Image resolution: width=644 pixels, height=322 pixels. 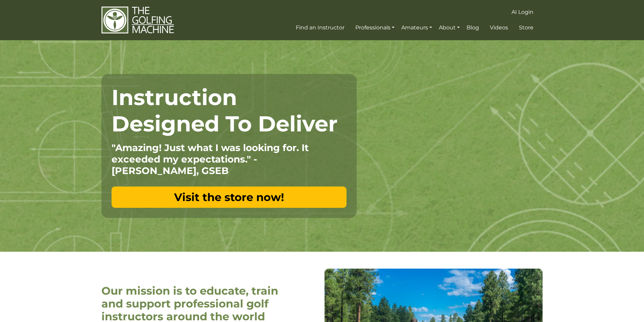 What do you see at coordinates (137, 20) in the screenshot?
I see `img: The Golfing Machine` at bounding box center [137, 20].